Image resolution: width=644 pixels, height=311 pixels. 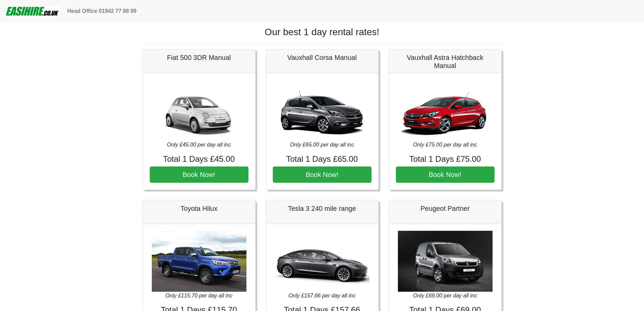 I want to click on h4: Total 1 Days £65.00, so click(x=322, y=159).